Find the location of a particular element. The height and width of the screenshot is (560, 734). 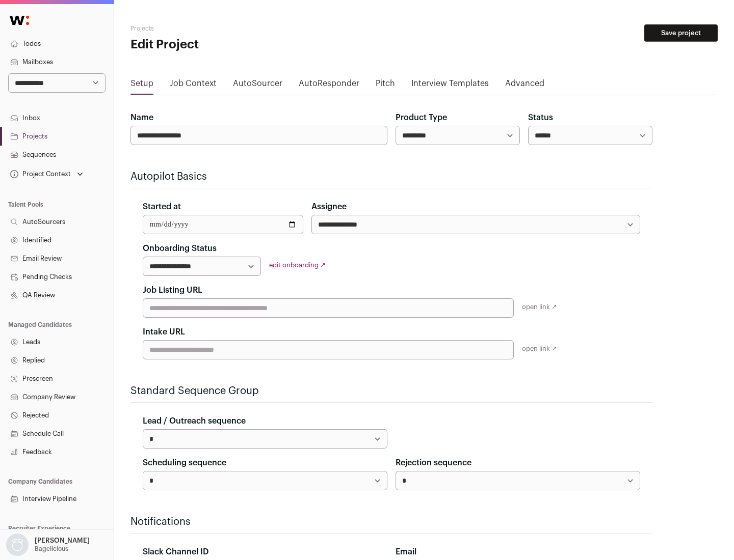

img: nopic.png is located at coordinates (17, 545).